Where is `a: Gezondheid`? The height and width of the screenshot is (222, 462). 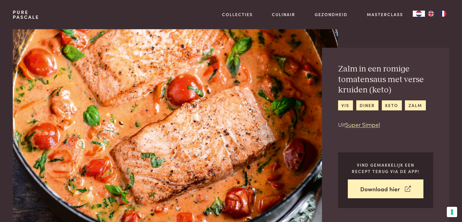
a: Gezondheid is located at coordinates (331, 14).